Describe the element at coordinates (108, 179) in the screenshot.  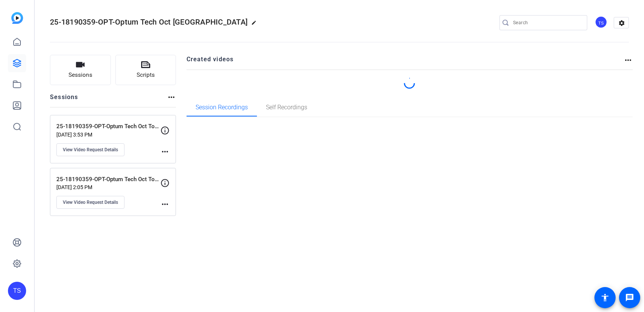
I see `p: 25-18190359-OPT-Optum Tech Oct Town Hall self-reco` at that location.